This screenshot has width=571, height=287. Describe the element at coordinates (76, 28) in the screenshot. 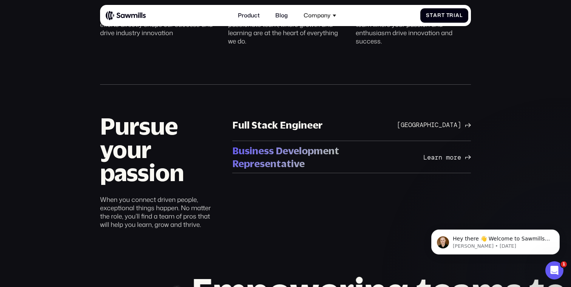

I see `div: message notification from Winston, 4d ago. Hey there 👋 Welcome to Sawmills. The smart telemetry m...` at that location.